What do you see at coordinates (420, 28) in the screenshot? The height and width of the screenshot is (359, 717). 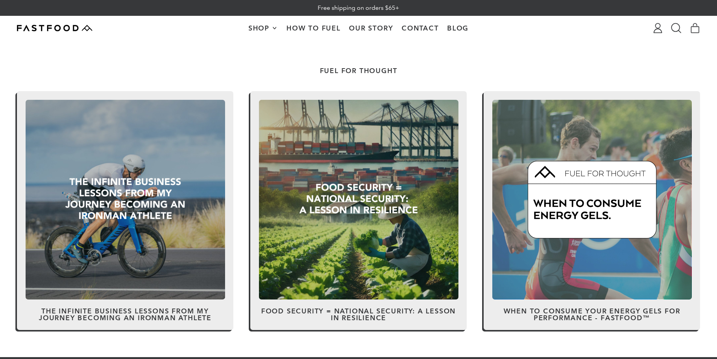 I see `a: Contact` at bounding box center [420, 28].